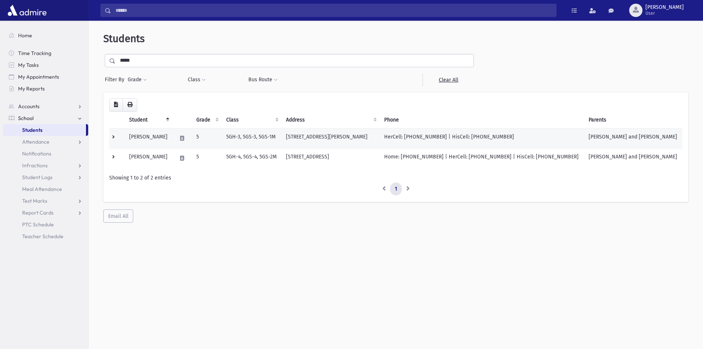 Image resolution: width=703 pixels, height=349 pixels. Describe the element at coordinates (45, 153) in the screenshot. I see `a: Notifications` at that location.